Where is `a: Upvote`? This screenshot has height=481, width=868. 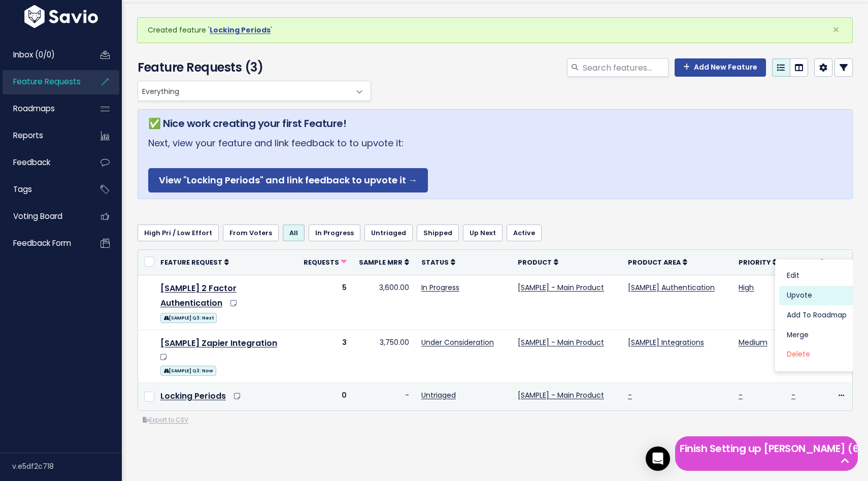
a: Upvote is located at coordinates (817, 296).